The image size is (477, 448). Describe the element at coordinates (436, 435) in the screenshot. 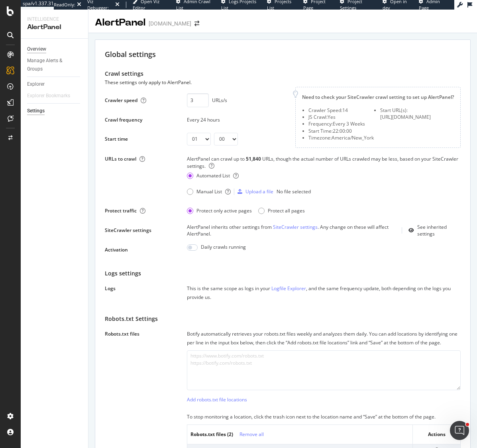

I see `div: Actions` at that location.